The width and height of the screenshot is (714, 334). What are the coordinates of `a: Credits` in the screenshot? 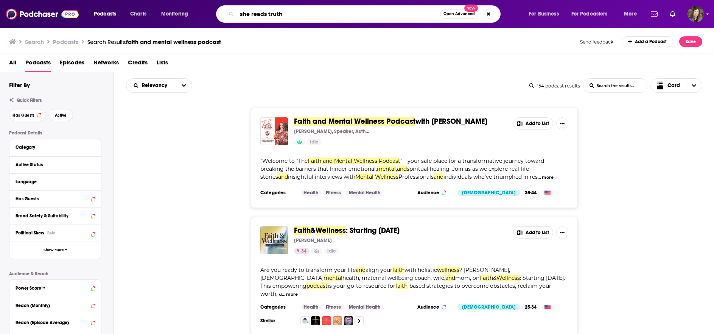 It's located at (138, 64).